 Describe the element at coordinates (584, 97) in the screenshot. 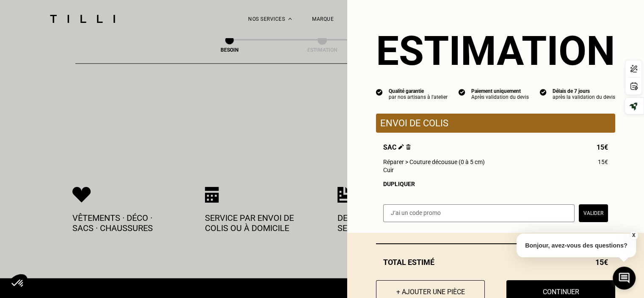

I see `div: après la validation du devis` at that location.